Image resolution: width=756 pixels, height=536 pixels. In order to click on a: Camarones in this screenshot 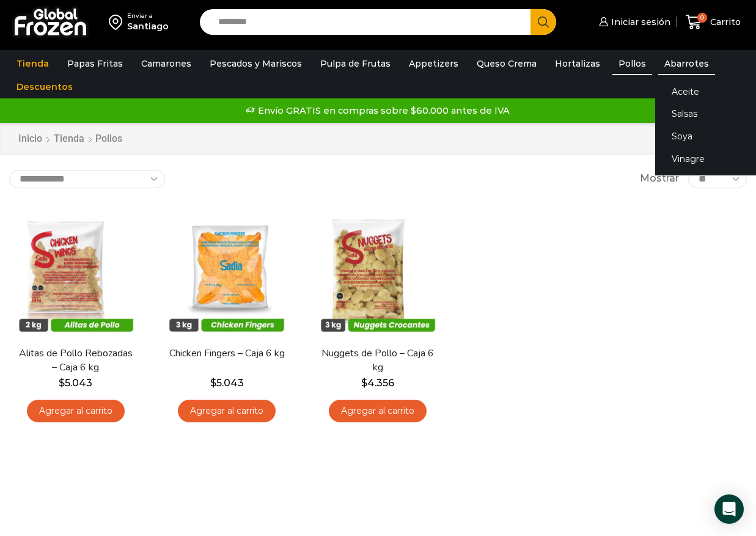, I will do `click(166, 64)`.